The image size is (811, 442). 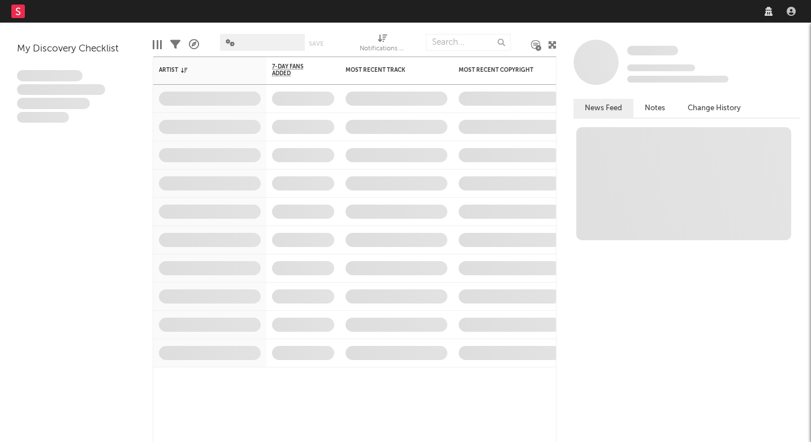 I want to click on span: Lorem ipsum dolor, so click(x=50, y=76).